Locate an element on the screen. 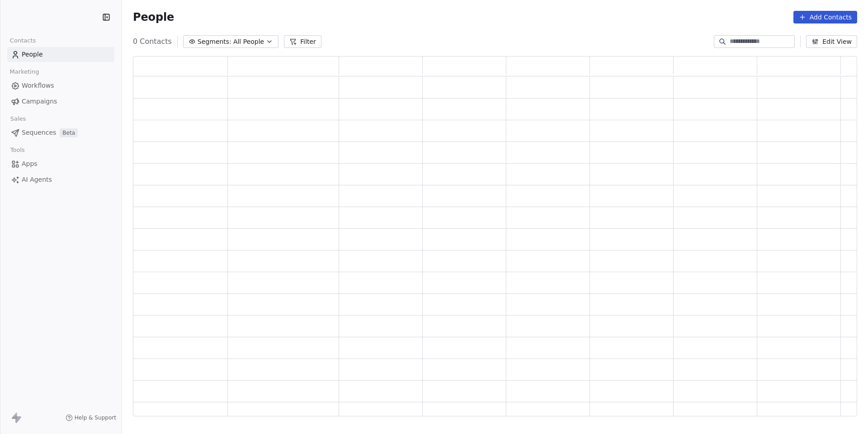 The width and height of the screenshot is (868, 434). a: People is located at coordinates (61, 55).